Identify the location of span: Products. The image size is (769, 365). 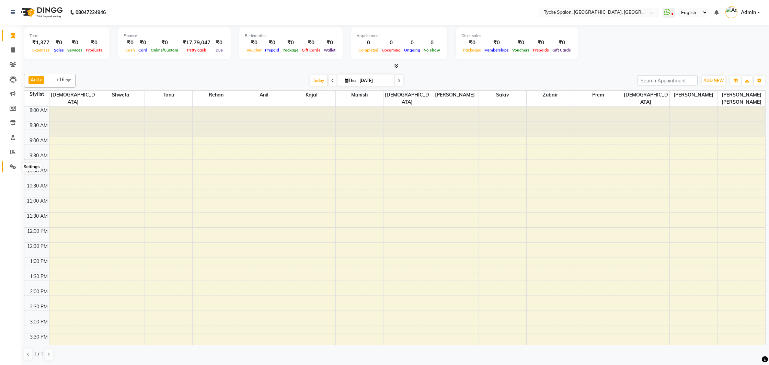
(94, 50).